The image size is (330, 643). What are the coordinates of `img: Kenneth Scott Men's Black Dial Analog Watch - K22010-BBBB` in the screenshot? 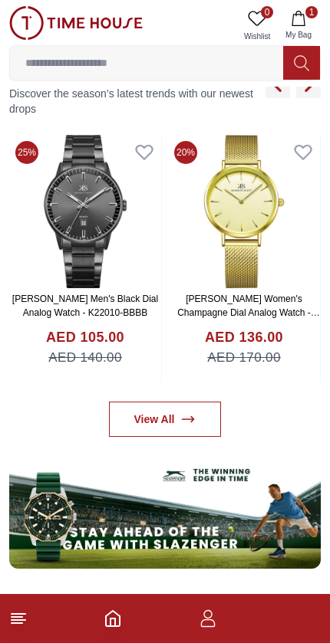 It's located at (85, 212).